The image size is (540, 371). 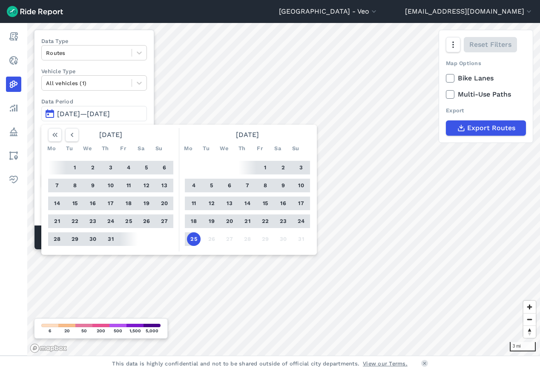 I want to click on button: 25, so click(x=194, y=239).